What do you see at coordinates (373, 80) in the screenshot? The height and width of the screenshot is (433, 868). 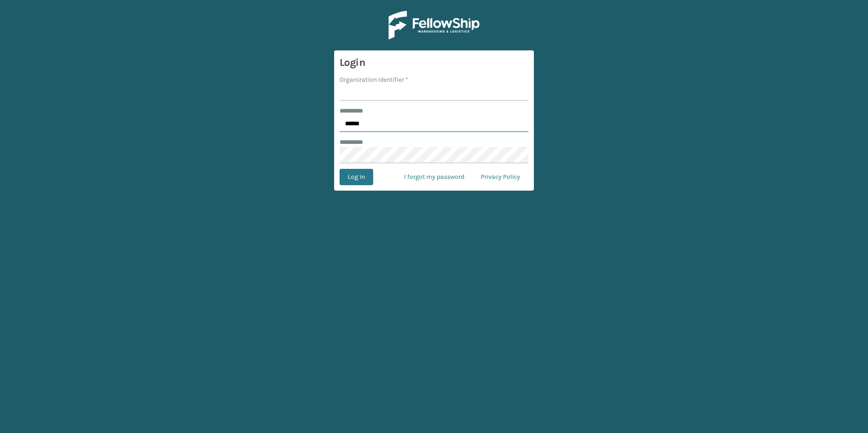 I see `label: Organization Identifier` at bounding box center [373, 80].